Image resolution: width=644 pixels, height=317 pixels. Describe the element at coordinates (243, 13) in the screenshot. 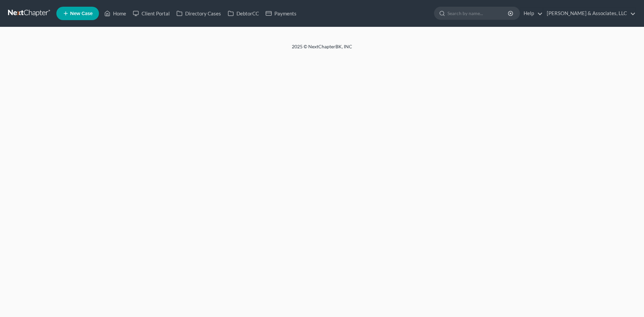

I see `a: DebtorCC` at that location.